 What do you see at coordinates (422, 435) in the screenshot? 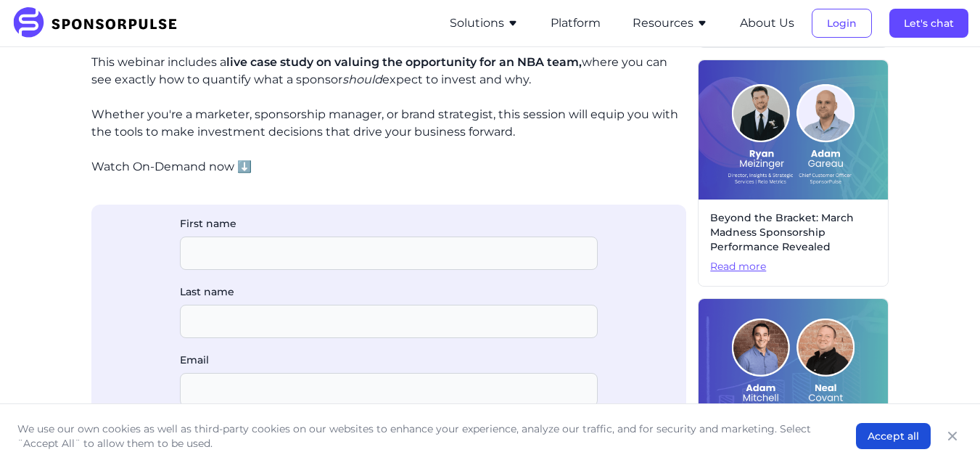
I see `p: We use our own cookies as well as third-party cookies on our websites to enhance your experience,...` at bounding box center [422, 435].